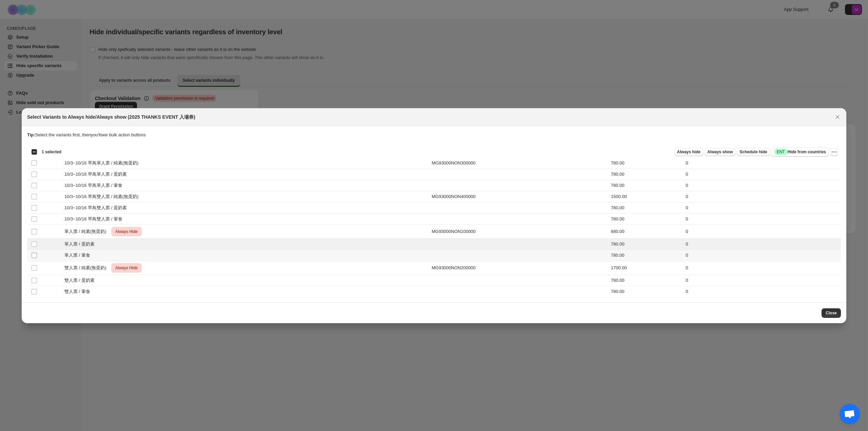 This screenshot has width=868, height=431. Describe the element at coordinates (646, 197) in the screenshot. I see `td: 1500.00` at that location.